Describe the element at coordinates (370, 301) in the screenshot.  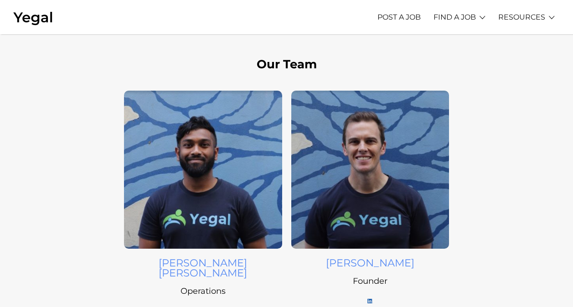
I see `img: LI-In-Bug` at that location.